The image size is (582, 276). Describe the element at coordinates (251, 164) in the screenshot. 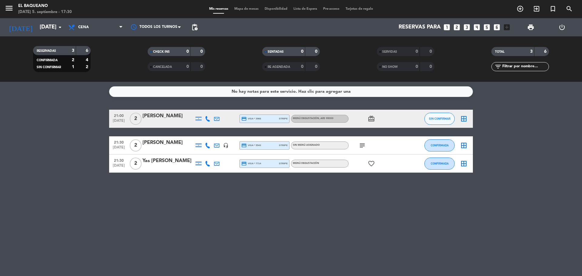

I see `span: visa * 7714` at that location.